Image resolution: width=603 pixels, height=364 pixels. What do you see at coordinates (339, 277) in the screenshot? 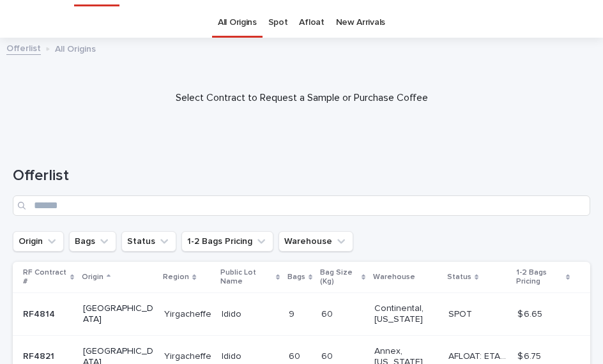
I see `p: Bag Size (Kg)` at bounding box center [339, 277].